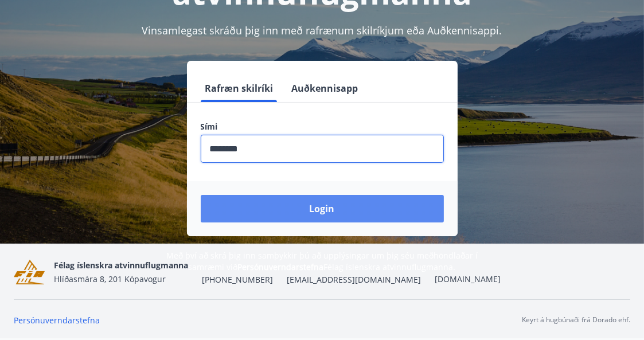  Describe the element at coordinates (322, 261) in the screenshot. I see `span: Með því að skrá þig inn samþykkir þú að upplýsingar um þig séu meðhöndlaðar í samræmi við Félag í...` at that location.